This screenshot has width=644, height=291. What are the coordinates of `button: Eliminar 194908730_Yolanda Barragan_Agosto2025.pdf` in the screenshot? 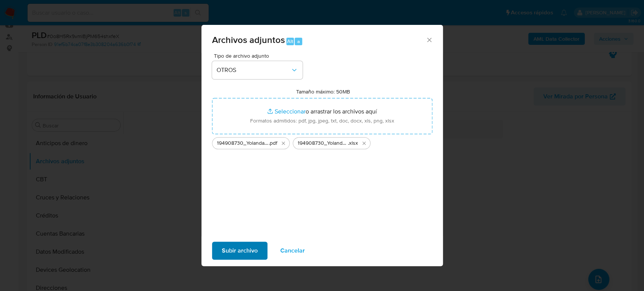 It's located at (283, 143).